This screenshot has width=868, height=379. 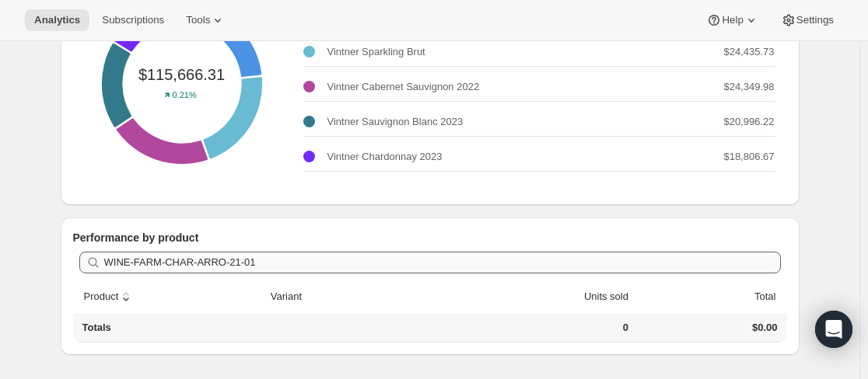 I want to click on button: Analytics, so click(x=57, y=20).